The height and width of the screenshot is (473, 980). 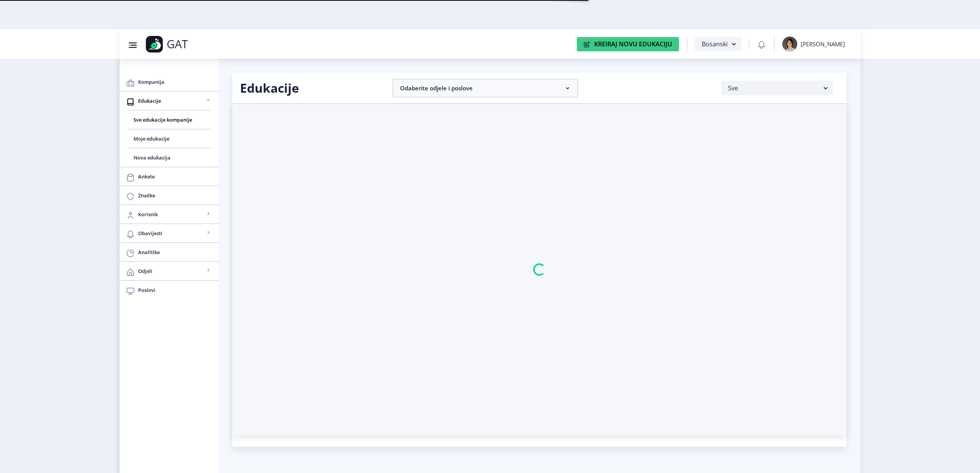 I want to click on span: Poslovi, so click(x=175, y=290).